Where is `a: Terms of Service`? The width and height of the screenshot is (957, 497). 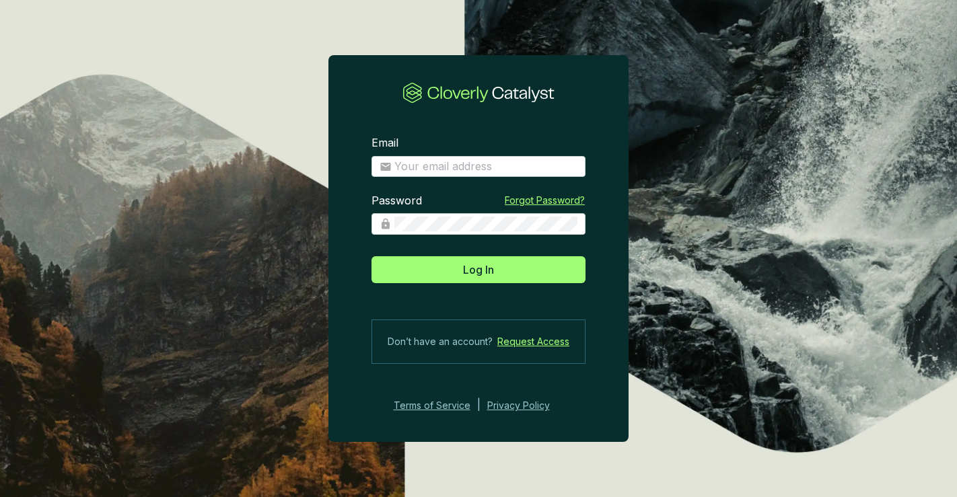
a: Terms of Service is located at coordinates (430, 406).